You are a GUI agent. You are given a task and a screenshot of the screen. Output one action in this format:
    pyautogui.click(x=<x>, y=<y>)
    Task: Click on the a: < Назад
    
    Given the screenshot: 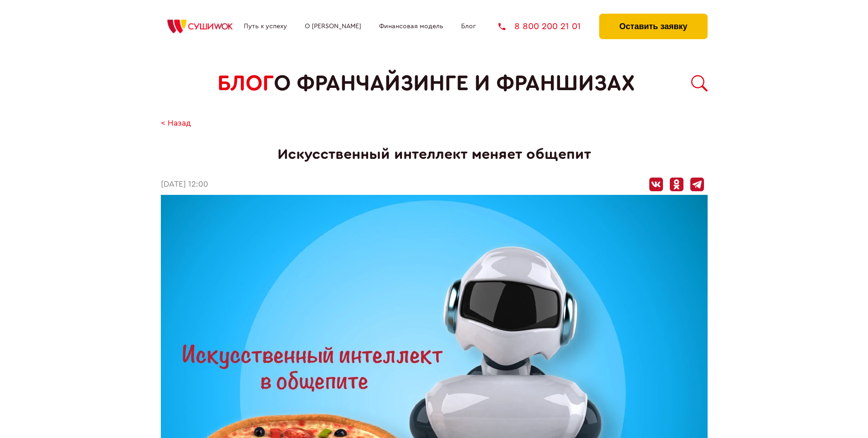 What is the action you would take?
    pyautogui.click(x=176, y=124)
    